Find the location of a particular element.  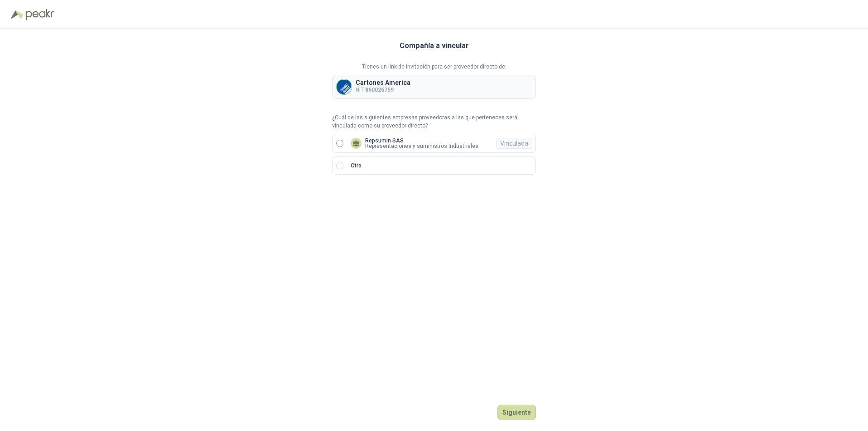

h3: Compañía a vincular is located at coordinates (434, 45).